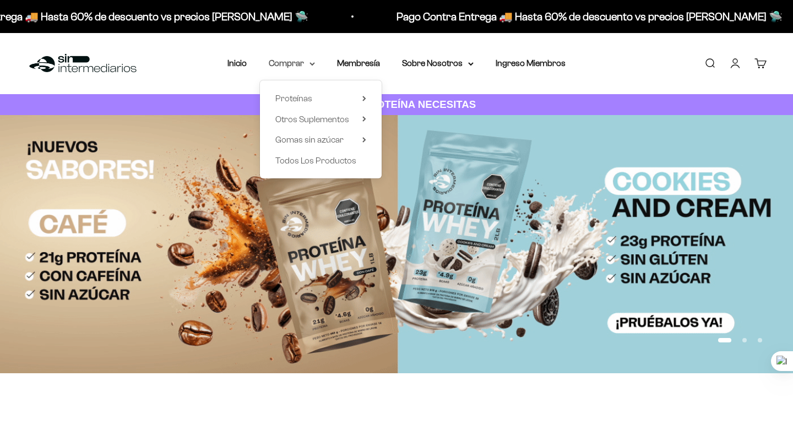 The image size is (793, 447). What do you see at coordinates (312, 119) in the screenshot?
I see `span: Otros Suplementos` at bounding box center [312, 119].